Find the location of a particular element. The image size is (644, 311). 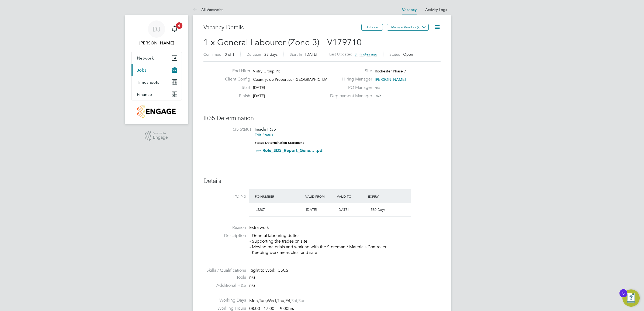

h3: Vacancy Details is located at coordinates (282, 27).